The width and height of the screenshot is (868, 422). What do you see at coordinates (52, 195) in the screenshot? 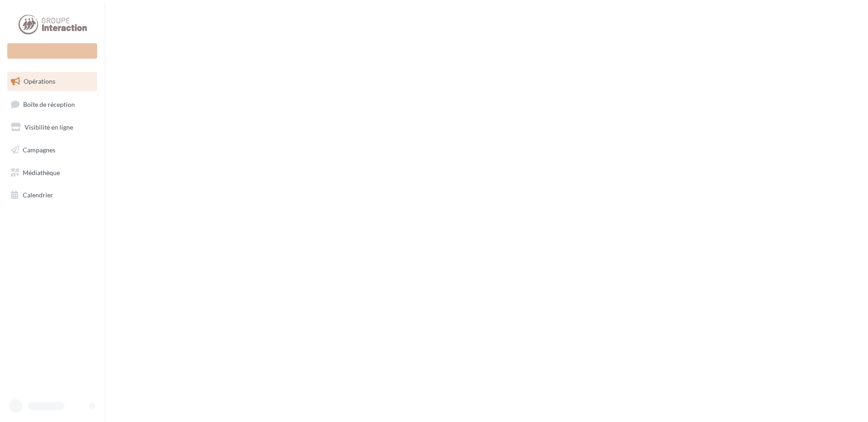
I see `a: Calendrier` at bounding box center [52, 195].